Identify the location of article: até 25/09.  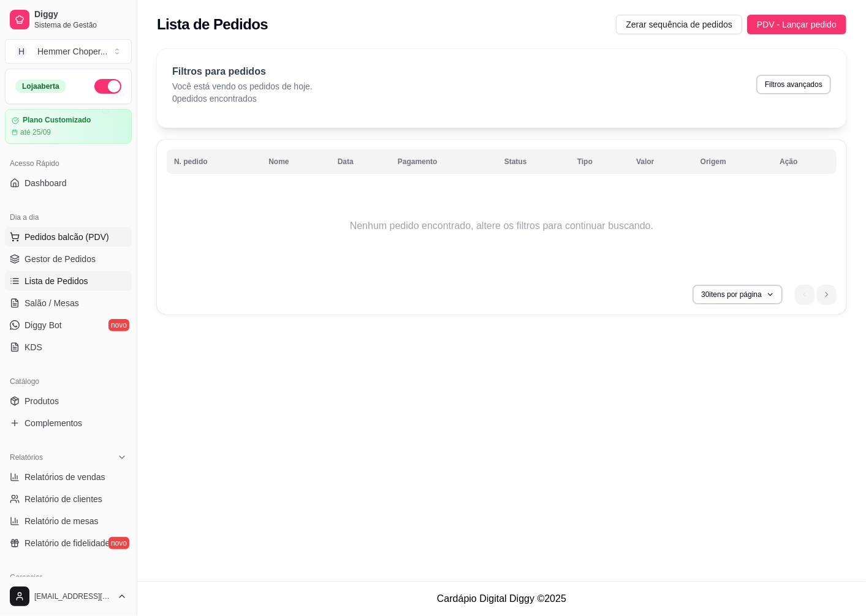
(35, 133).